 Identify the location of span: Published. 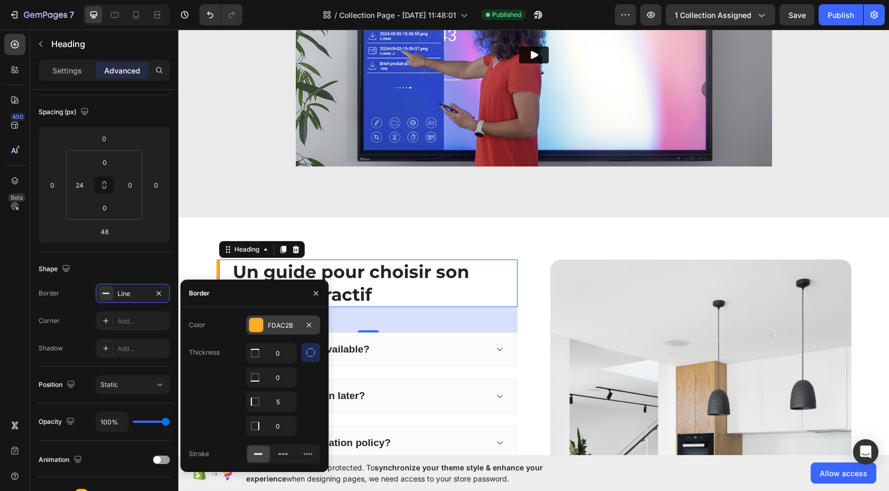
(506, 15).